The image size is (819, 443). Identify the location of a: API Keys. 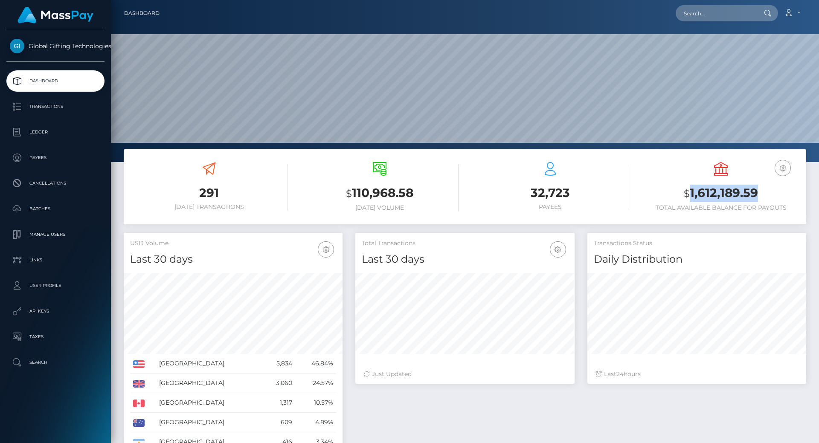
(55, 311).